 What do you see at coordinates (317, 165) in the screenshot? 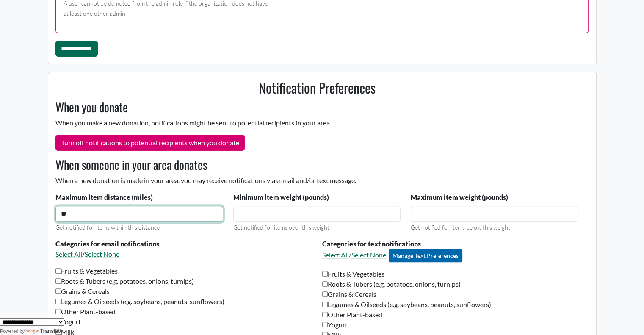
I see `h3: When someone in your area donates` at bounding box center [317, 165].